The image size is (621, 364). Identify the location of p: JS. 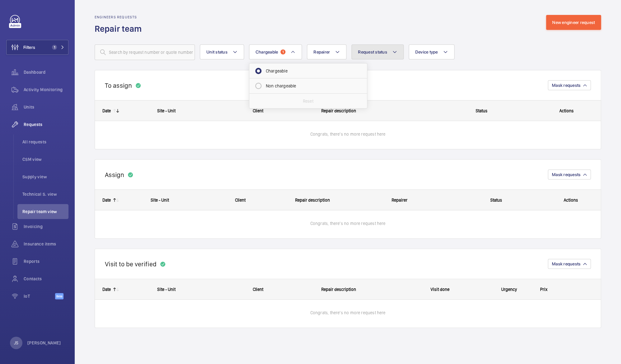
(16, 343).